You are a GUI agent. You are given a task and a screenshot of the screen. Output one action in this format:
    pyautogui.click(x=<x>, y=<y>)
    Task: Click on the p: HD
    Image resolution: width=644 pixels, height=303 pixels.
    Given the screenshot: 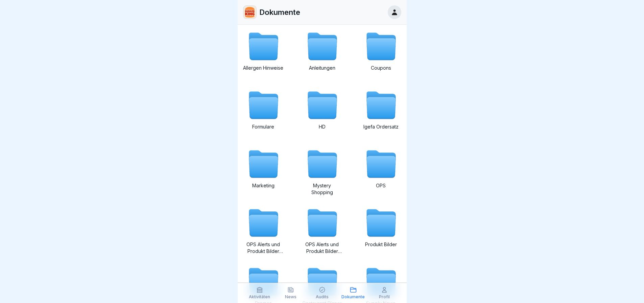 What is the action you would take?
    pyautogui.click(x=322, y=127)
    